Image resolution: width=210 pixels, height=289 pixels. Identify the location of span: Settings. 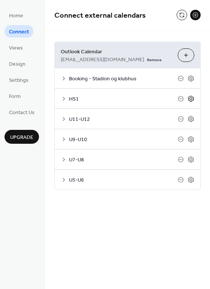
(19, 80).